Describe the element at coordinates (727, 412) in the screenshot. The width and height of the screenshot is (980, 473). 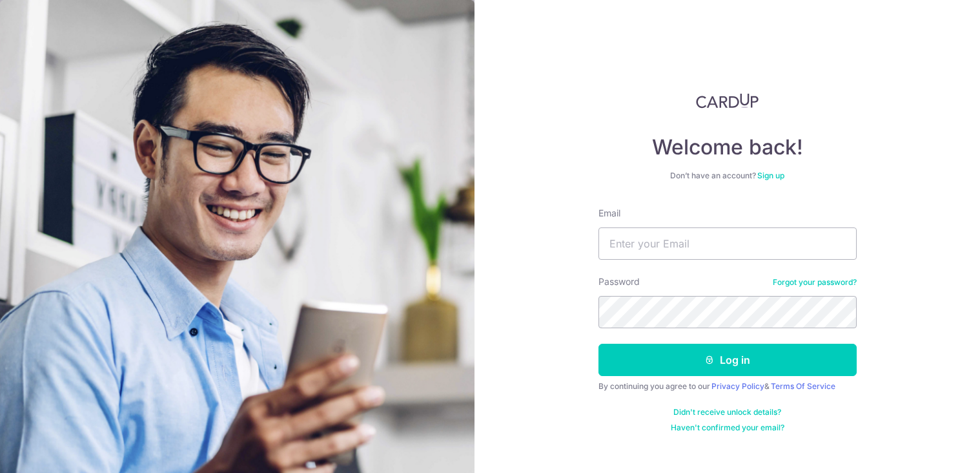
I see `a: Didn't receive unlock details?` at that location.